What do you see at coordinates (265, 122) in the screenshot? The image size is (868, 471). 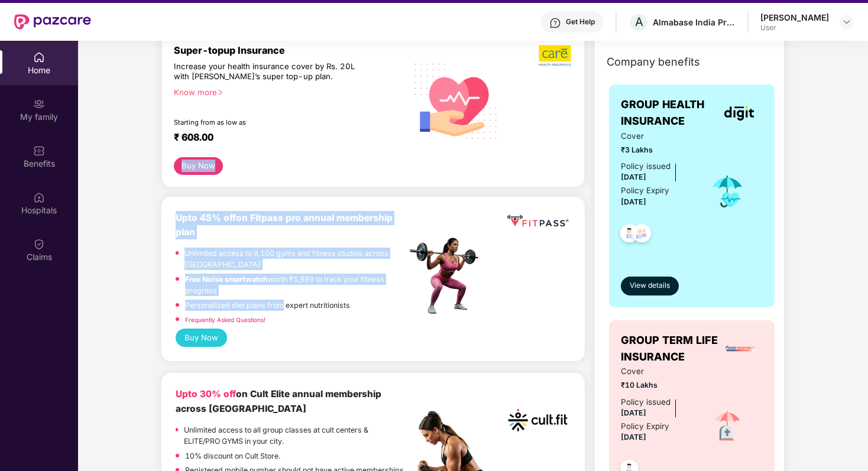 I see `div: Starting from as low as` at bounding box center [265, 122].